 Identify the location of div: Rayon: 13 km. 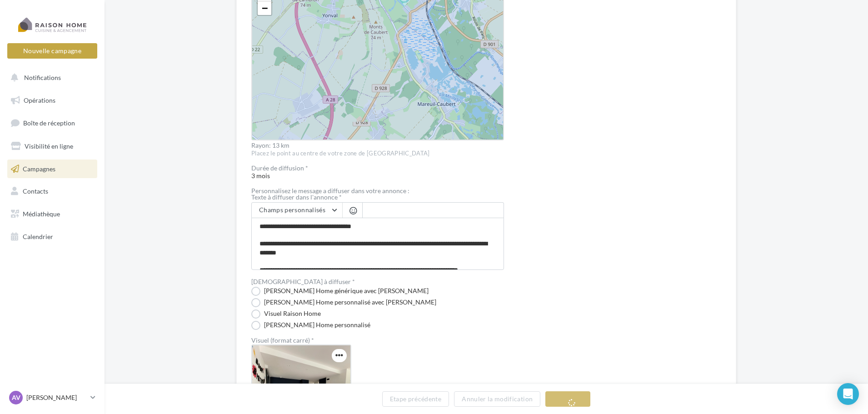
(378, 145).